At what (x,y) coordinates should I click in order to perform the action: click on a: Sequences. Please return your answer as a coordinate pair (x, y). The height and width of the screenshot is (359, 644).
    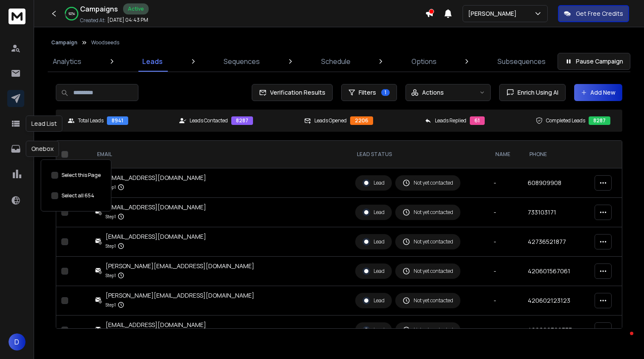
    Looking at the image, I should click on (241, 61).